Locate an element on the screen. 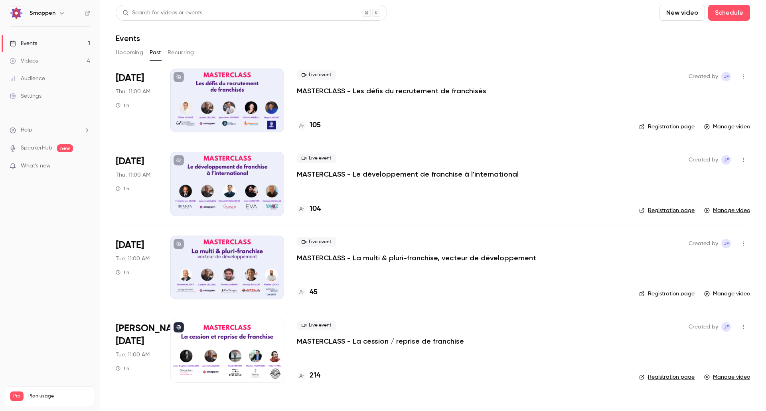 Image resolution: width=766 pixels, height=411 pixels. h1: Events is located at coordinates (128, 38).